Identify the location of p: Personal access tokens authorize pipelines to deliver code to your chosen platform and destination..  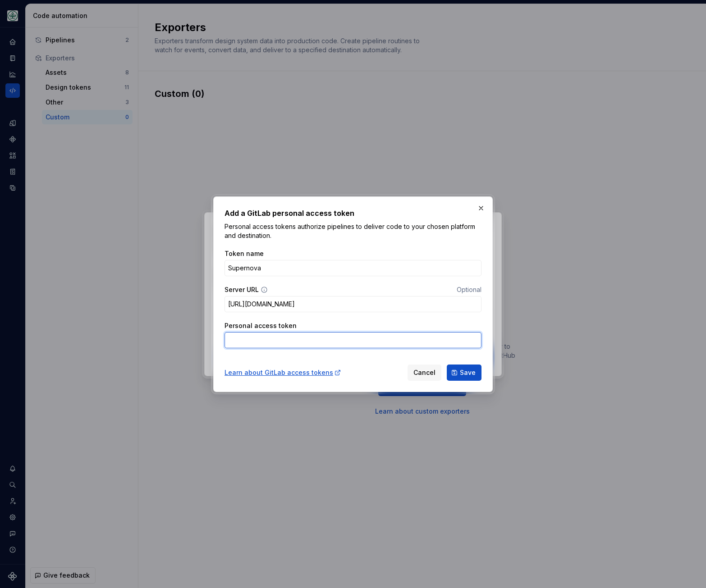
(353, 232).